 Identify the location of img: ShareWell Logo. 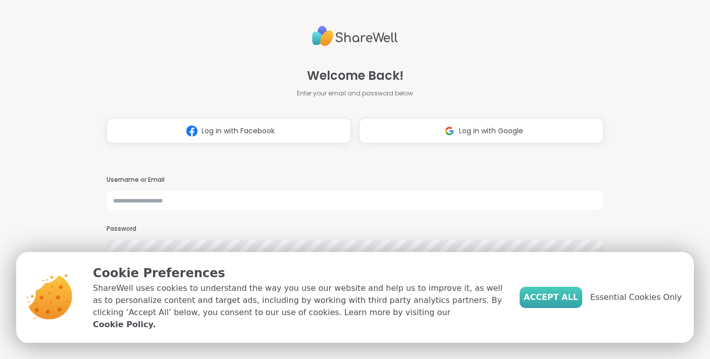
(355, 36).